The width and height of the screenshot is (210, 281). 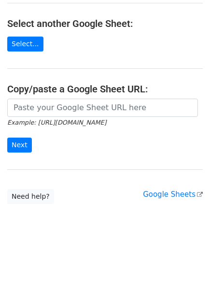 I want to click on h4: Select another Google Sheet:, so click(x=105, y=24).